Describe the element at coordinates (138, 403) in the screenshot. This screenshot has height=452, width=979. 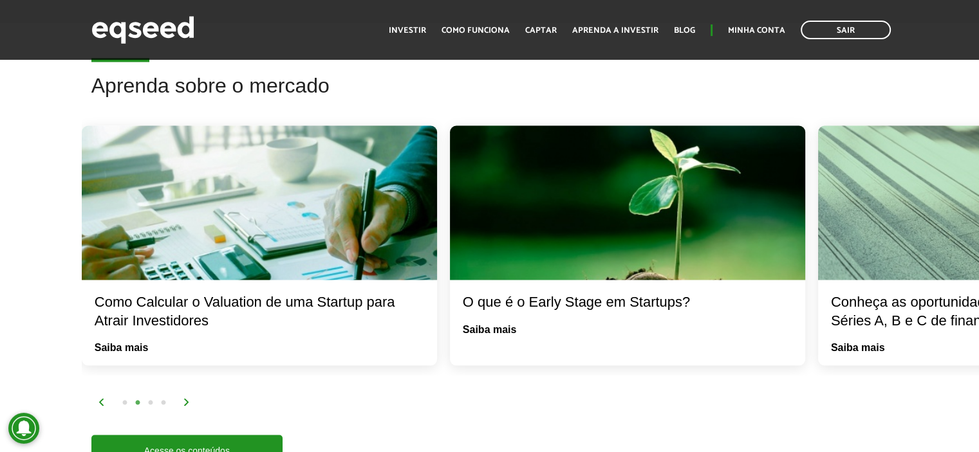
I see `button: 2 of 2` at that location.